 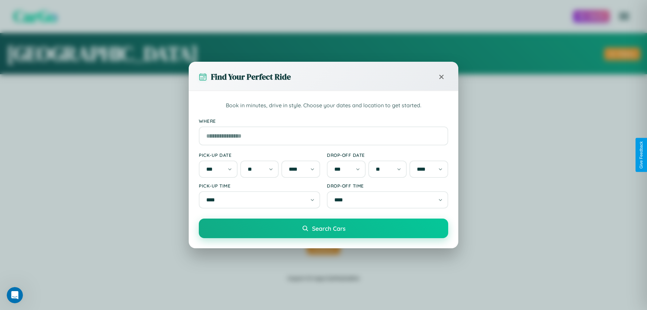 I want to click on button: Search Cars, so click(x=324, y=228).